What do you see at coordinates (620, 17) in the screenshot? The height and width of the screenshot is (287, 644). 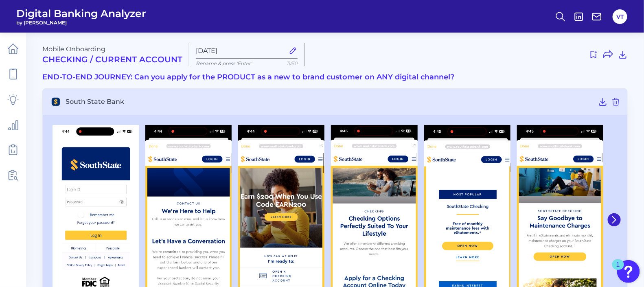 I see `button: VT` at bounding box center [620, 17].